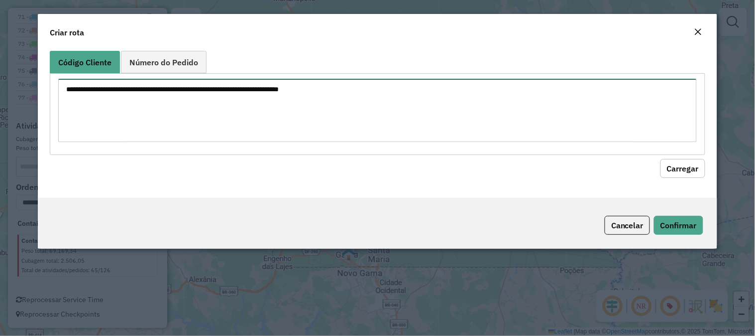 The height and width of the screenshot is (336, 755). I want to click on button: Close, so click(699, 32).